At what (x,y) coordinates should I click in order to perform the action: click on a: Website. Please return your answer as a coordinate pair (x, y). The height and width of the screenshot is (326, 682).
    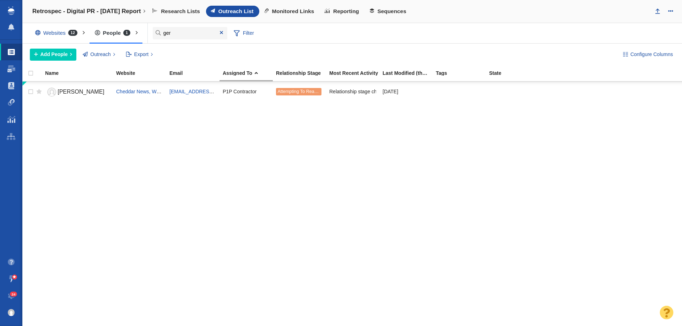
    Looking at the image, I should click on (142, 73).